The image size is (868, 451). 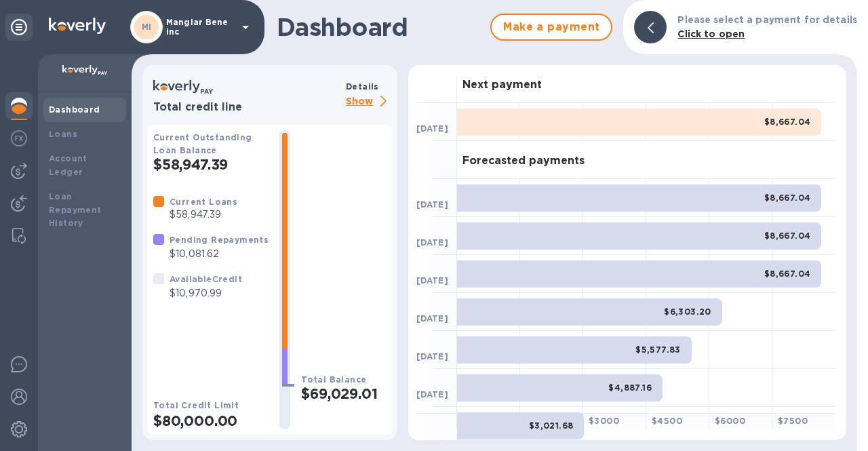 What do you see at coordinates (196, 405) in the screenshot?
I see `b: Total Credit Limit` at bounding box center [196, 405].